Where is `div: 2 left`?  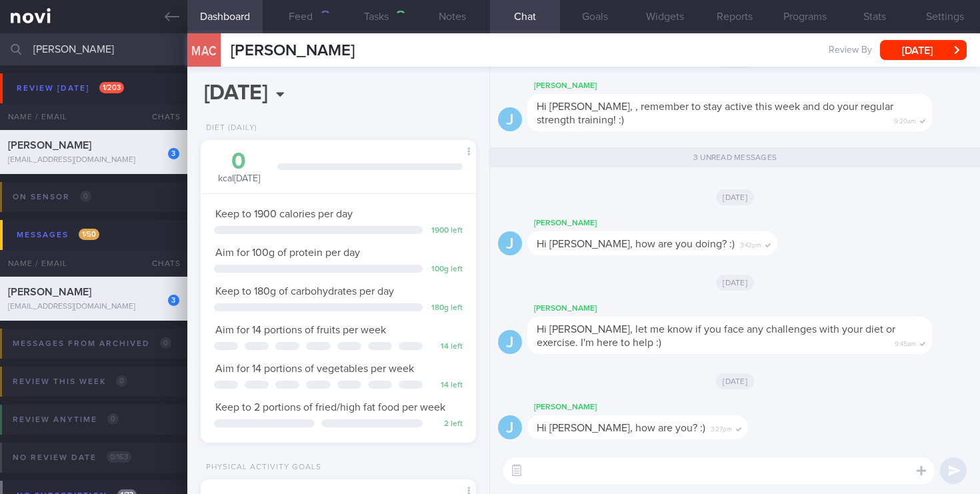
div: 2 left is located at coordinates (446, 424).